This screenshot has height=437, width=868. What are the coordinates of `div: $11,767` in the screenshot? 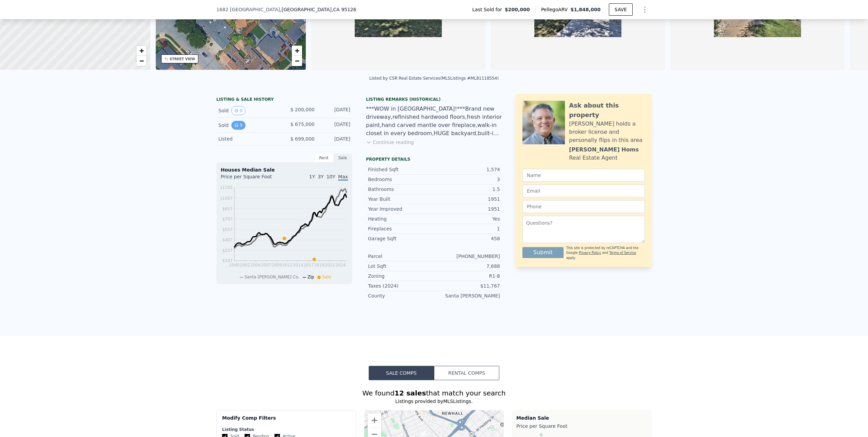 It's located at (467, 286).